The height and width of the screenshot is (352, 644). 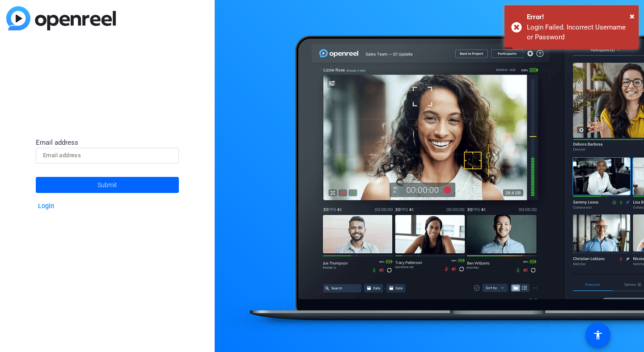 What do you see at coordinates (598, 335) in the screenshot?
I see `mat-icon: accessibility` at bounding box center [598, 335].